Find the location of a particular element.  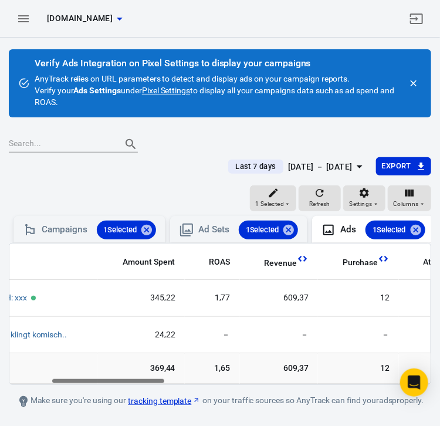

div: Campaigns is located at coordinates (99, 230).